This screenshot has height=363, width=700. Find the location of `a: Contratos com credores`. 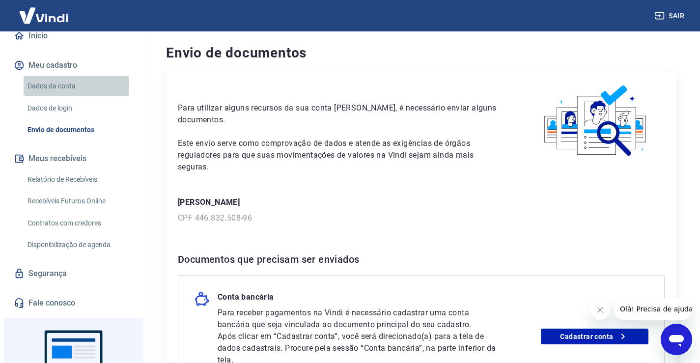

a: Contratos com credores is located at coordinates (79, 223).